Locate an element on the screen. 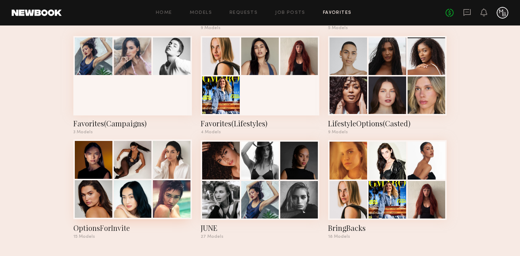  div: BringBacks is located at coordinates (387, 228).